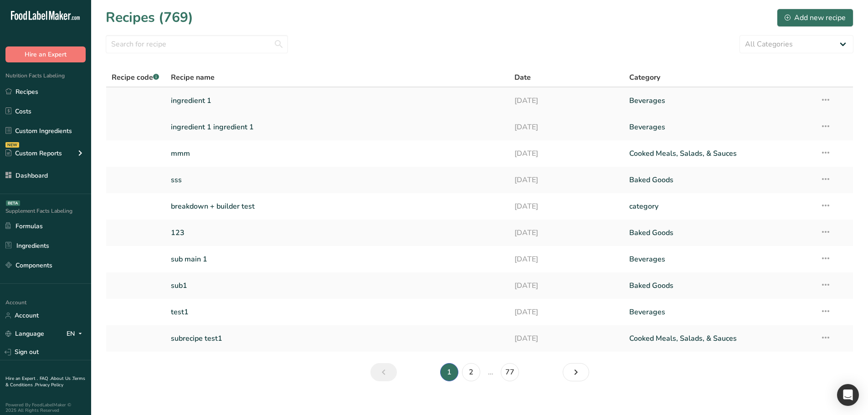 This screenshot has width=868, height=415. What do you see at coordinates (150, 18) in the screenshot?
I see `h1: Recipes (769)` at bounding box center [150, 18].